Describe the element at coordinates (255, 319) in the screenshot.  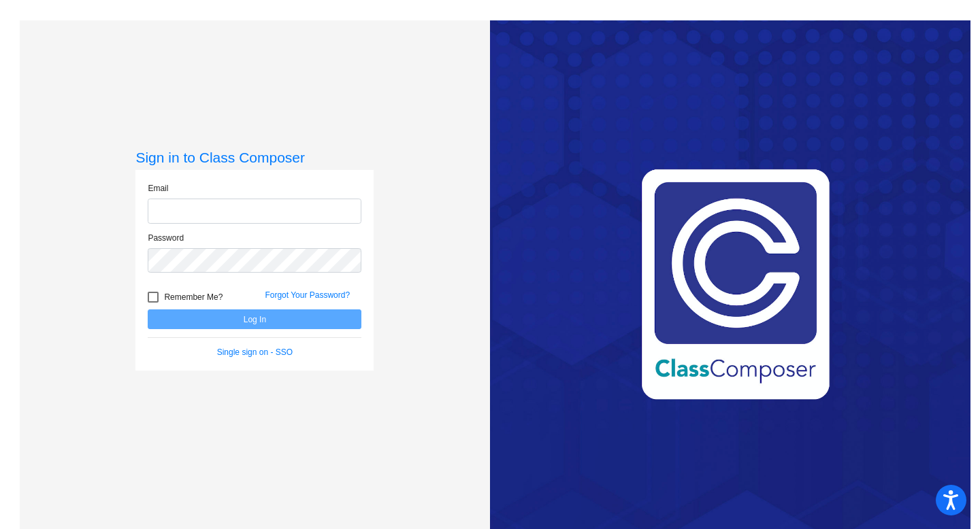
I see `button: Log In` at that location.